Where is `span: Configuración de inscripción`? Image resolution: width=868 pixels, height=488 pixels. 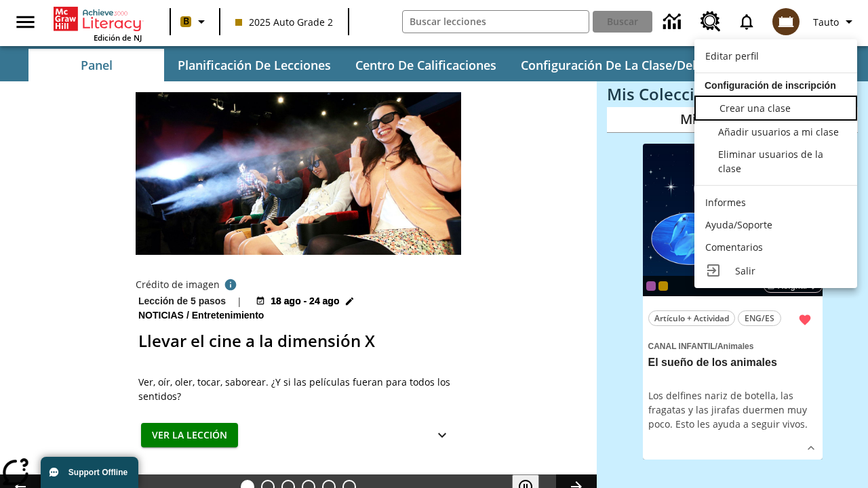 span: Configuración de inscripción is located at coordinates (771, 85).